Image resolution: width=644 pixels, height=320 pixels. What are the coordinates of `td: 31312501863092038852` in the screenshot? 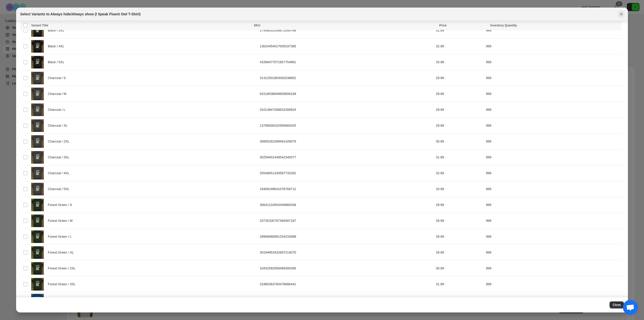 It's located at (346, 78).